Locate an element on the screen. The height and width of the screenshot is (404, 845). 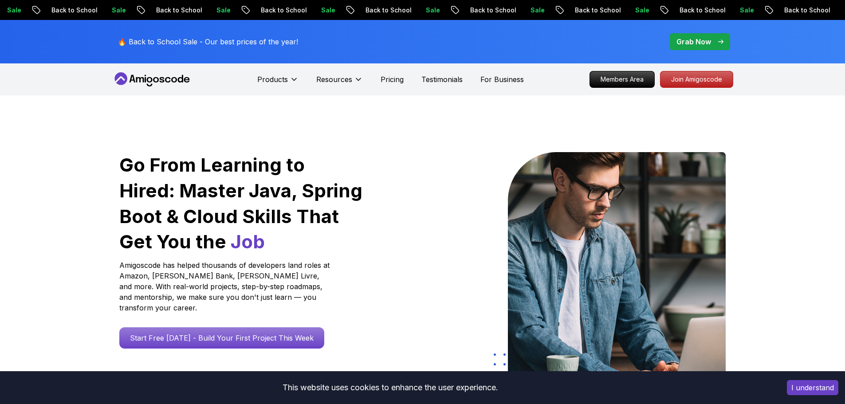
p: Members Area is located at coordinates (622, 79).